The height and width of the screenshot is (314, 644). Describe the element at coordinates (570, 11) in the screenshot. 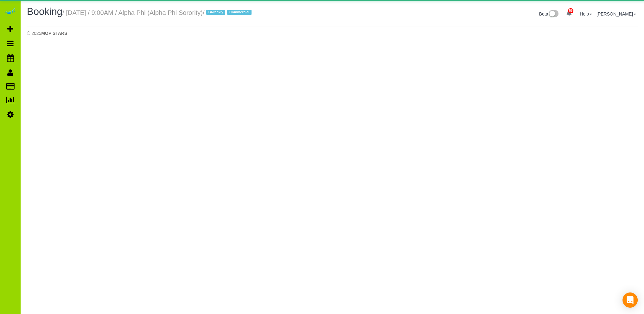

I see `span: 55` at that location.